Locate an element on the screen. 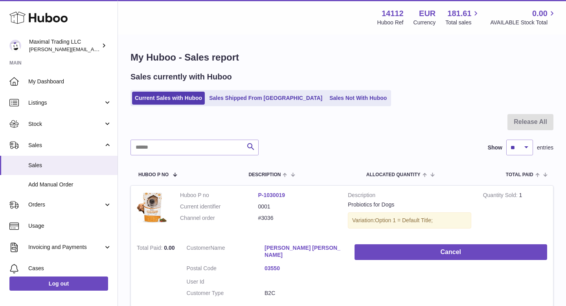  span: entries is located at coordinates (545, 147).